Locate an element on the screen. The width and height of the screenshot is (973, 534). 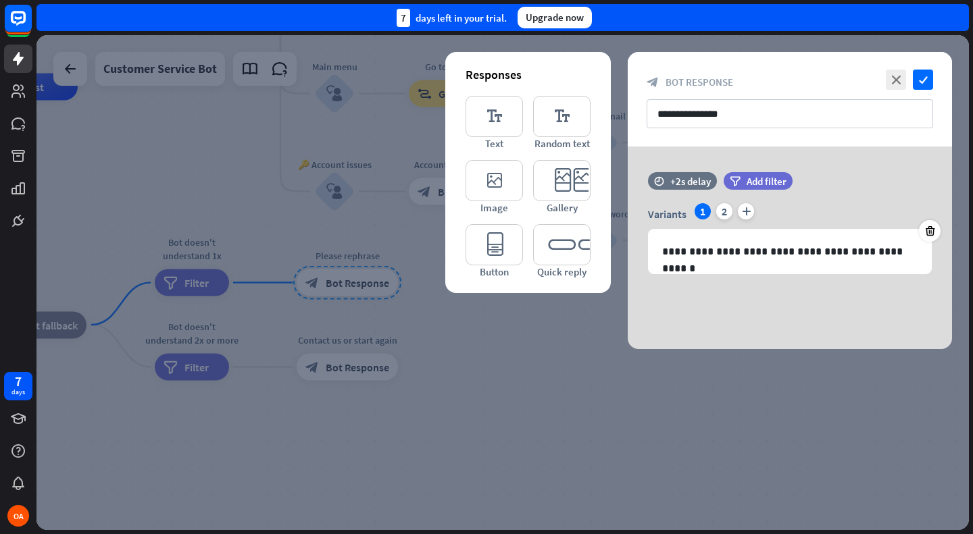
i: check is located at coordinates (923, 80).